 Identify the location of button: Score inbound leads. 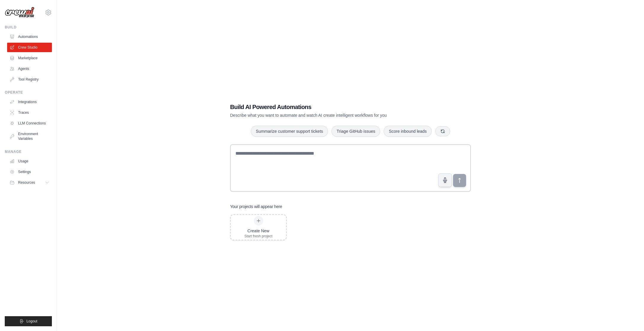
(407, 131).